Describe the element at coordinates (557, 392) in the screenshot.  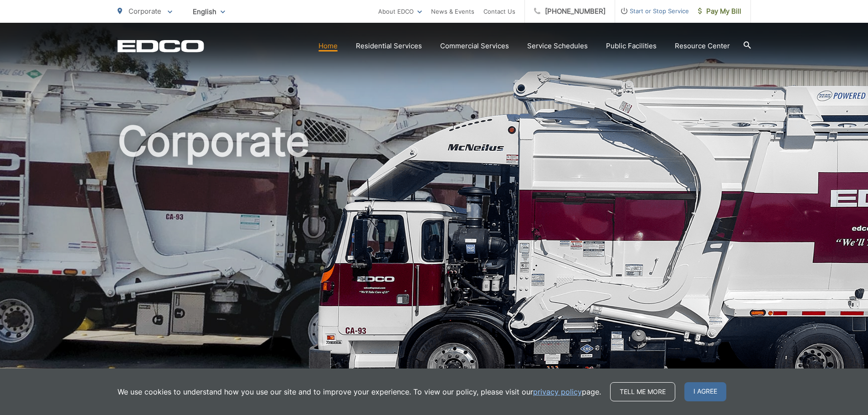
I see `a: privacy policy` at that location.